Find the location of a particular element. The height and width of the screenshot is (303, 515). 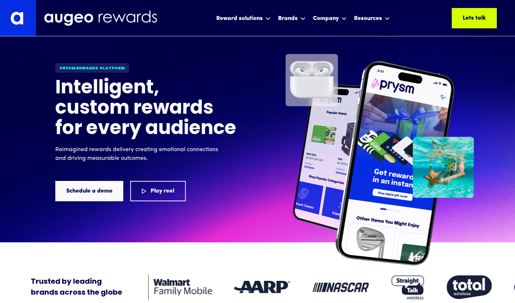

a: Schedule a demo is located at coordinates (89, 191).